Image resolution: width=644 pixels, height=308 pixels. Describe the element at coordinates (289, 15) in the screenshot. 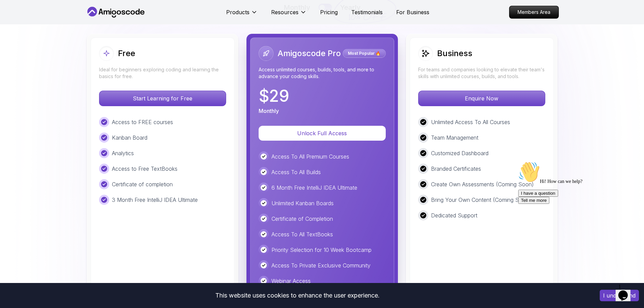

I see `button: Resources` at that location.